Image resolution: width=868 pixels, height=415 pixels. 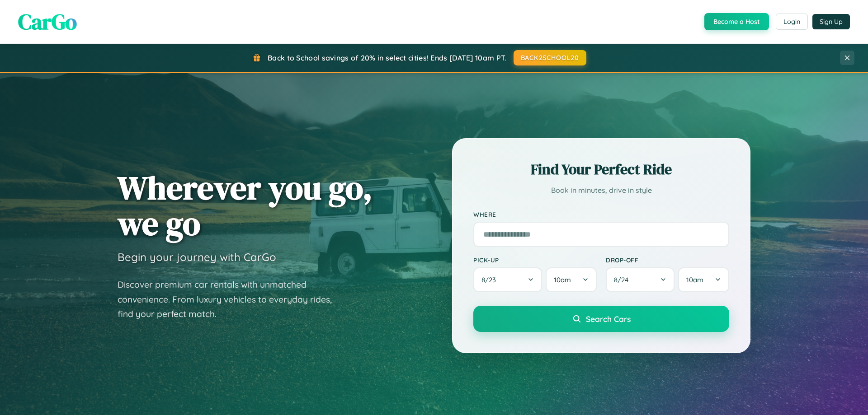 I want to click on span: 8 / 23, so click(x=491, y=280).